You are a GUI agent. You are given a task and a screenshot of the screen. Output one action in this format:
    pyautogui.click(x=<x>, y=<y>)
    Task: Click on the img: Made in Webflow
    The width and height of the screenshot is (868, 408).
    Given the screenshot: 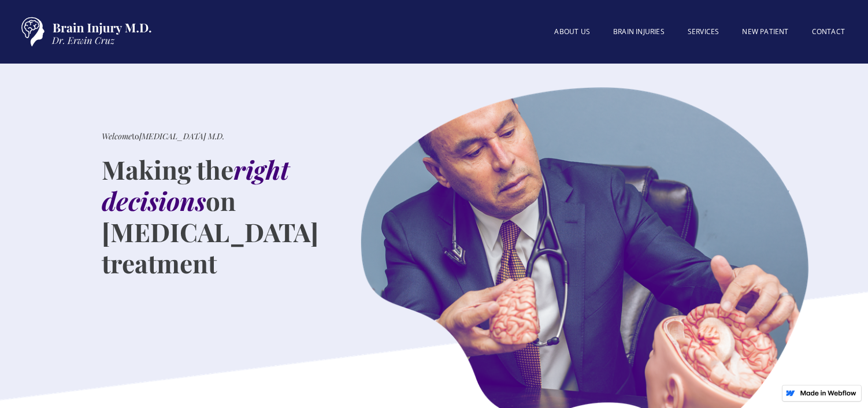 What is the action you would take?
    pyautogui.click(x=828, y=393)
    